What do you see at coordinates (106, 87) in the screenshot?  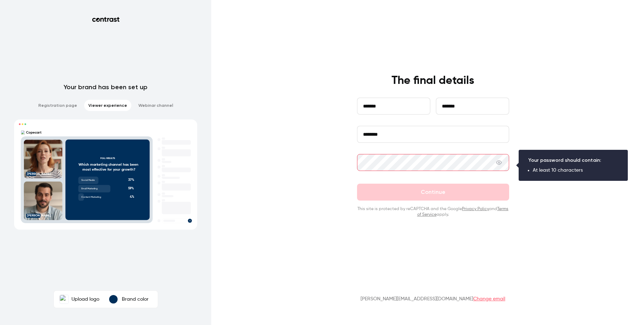 I see `p: Your brand has been set up` at bounding box center [106, 87].